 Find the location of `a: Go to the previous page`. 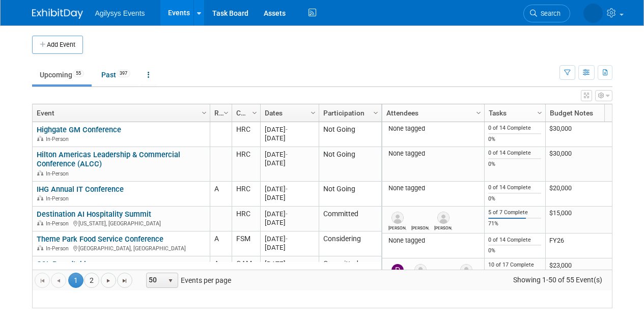

a: Go to the previous page is located at coordinates (59, 280).